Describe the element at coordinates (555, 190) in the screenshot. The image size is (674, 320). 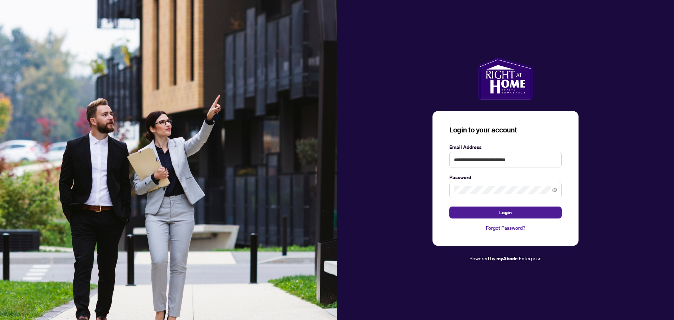
I see `span: eye-invisible` at that location.